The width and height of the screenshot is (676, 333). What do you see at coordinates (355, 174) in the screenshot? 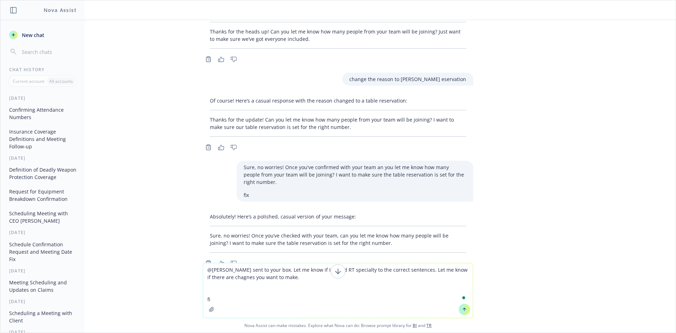
I see `p: Sure, no worries! Once you've confirmed with your team an you let me know how many people from yo...` at bounding box center [355, 174].